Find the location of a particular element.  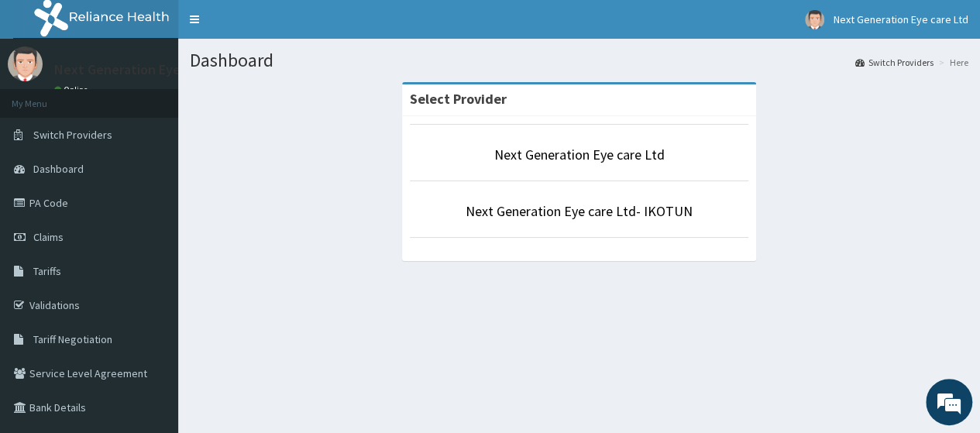

span: Tariff Negotiation is located at coordinates (73, 339).